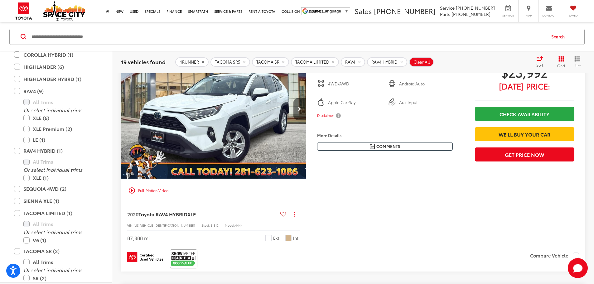 Image resolution: width=594 pixels, height=284 pixels. I want to click on span: Ice Cap, so click(268, 238).